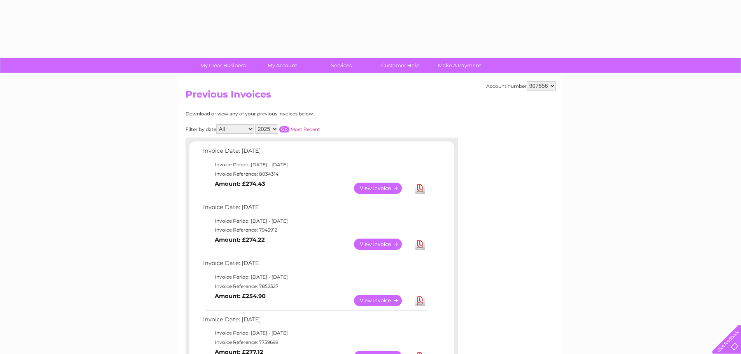 The height and width of the screenshot is (354, 741). What do you see at coordinates (223, 65) in the screenshot?
I see `a: My Clear Business` at bounding box center [223, 65].